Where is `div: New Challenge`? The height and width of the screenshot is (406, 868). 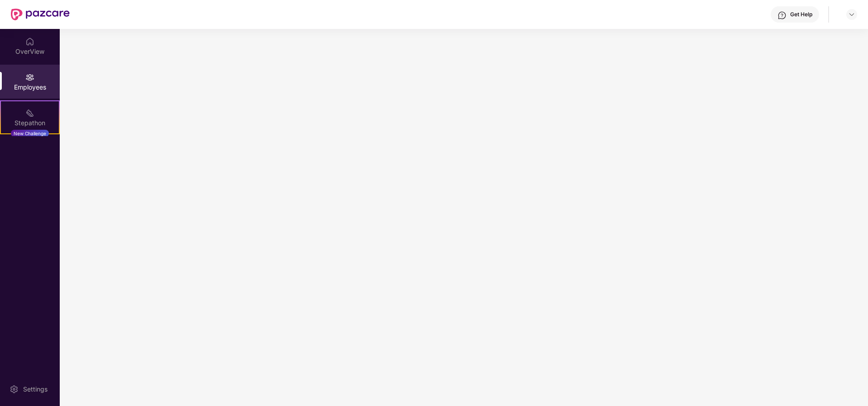
div: New Challenge is located at coordinates (30, 133).